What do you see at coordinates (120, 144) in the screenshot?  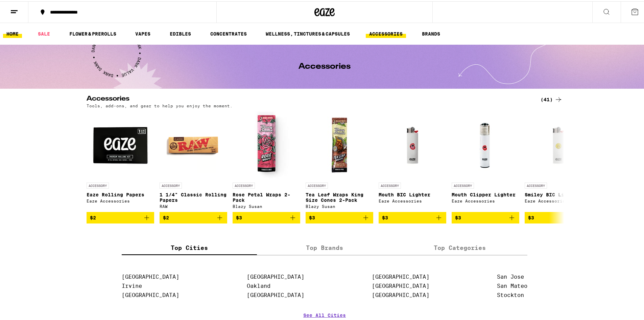 I see `img: Eaze Accessories - Eaze Rolling Papers` at bounding box center [120, 144].